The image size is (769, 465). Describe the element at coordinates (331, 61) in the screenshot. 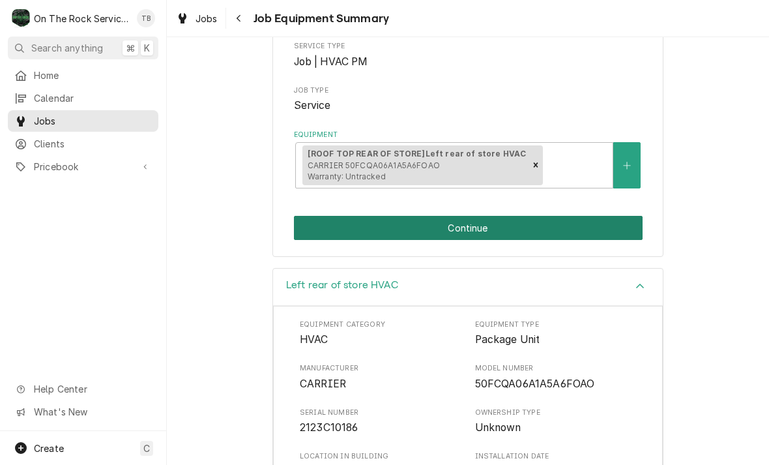

I see `span: Job | HVAC PM` at that location.